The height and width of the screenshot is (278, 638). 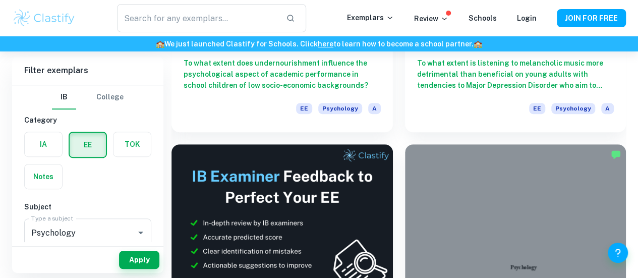 I want to click on button: Open, so click(x=141, y=233).